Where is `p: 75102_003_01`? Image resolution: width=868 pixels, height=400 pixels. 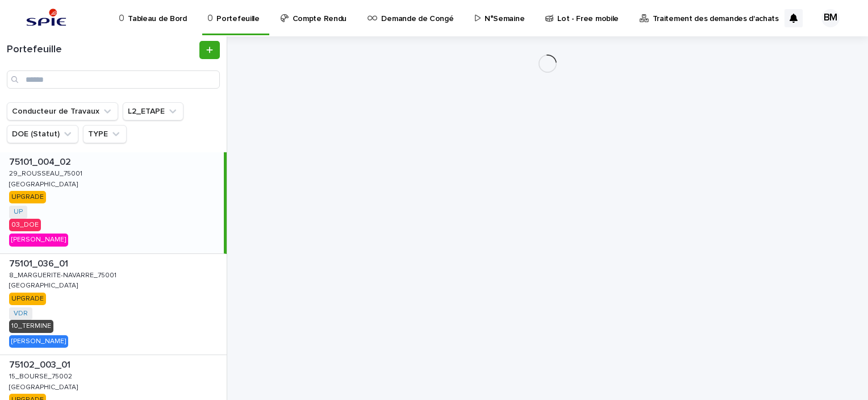
p: 75102_003_01 is located at coordinates (41, 364).